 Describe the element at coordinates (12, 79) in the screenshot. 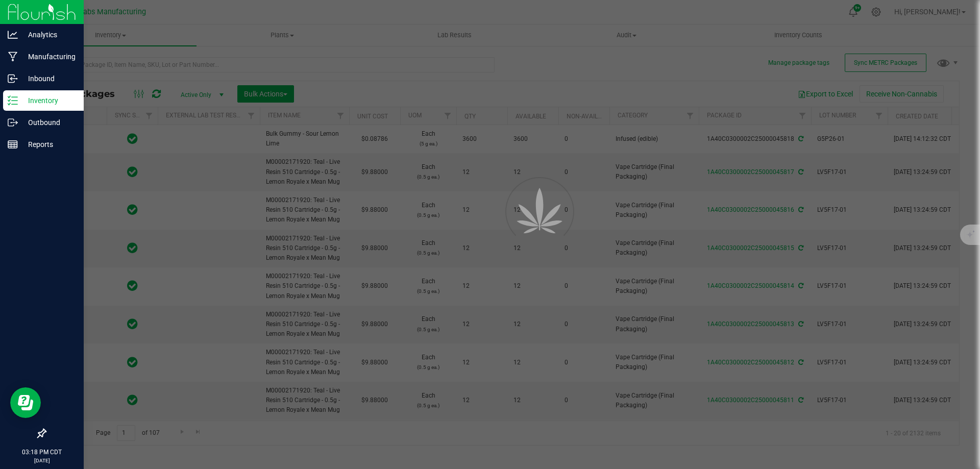

I see `inline-svg: Inbound` at that location.